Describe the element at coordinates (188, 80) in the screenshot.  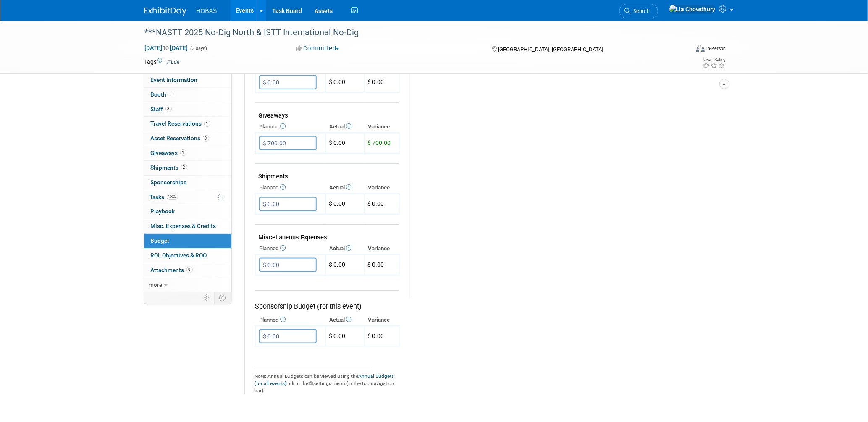
I see `a: Event Information` at that location.